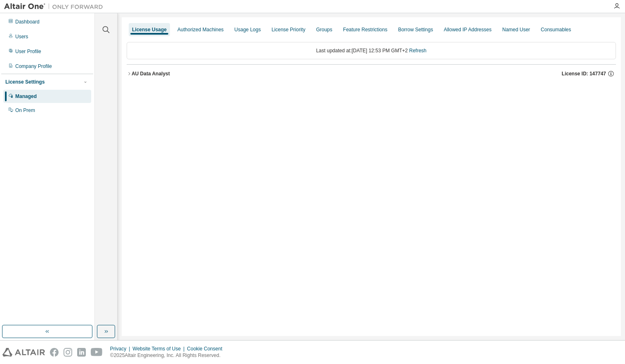 The width and height of the screenshot is (625, 364). Describe the element at coordinates (150, 30) in the screenshot. I see `div: License Usage` at that location.